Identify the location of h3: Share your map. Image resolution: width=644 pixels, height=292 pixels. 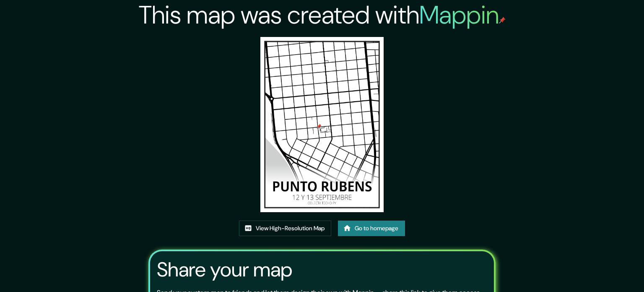
(225, 269).